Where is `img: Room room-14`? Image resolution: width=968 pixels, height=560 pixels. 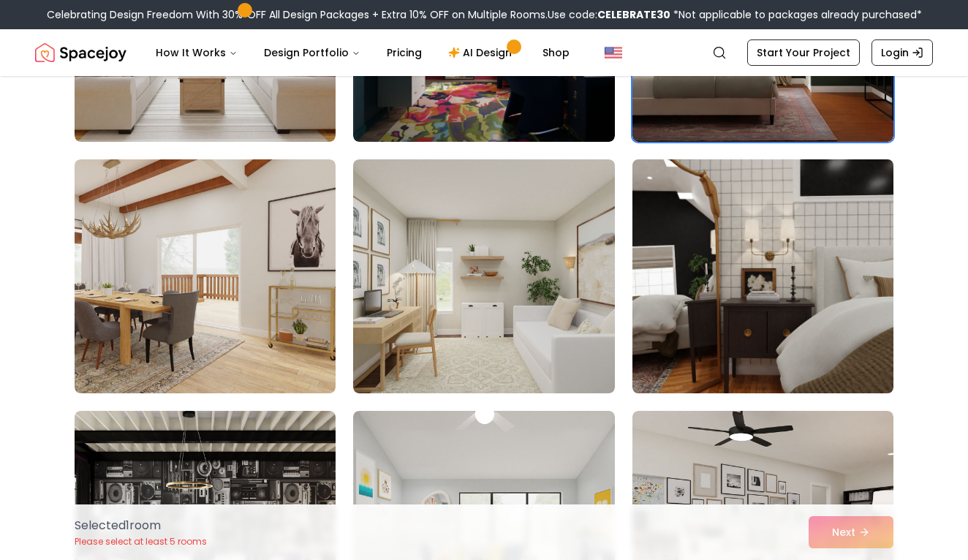
img: Room room-14 is located at coordinates (483, 276).